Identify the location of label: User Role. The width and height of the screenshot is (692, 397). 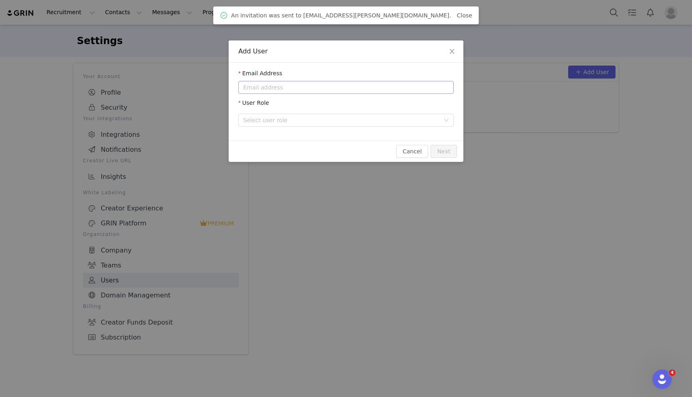
(254, 103).